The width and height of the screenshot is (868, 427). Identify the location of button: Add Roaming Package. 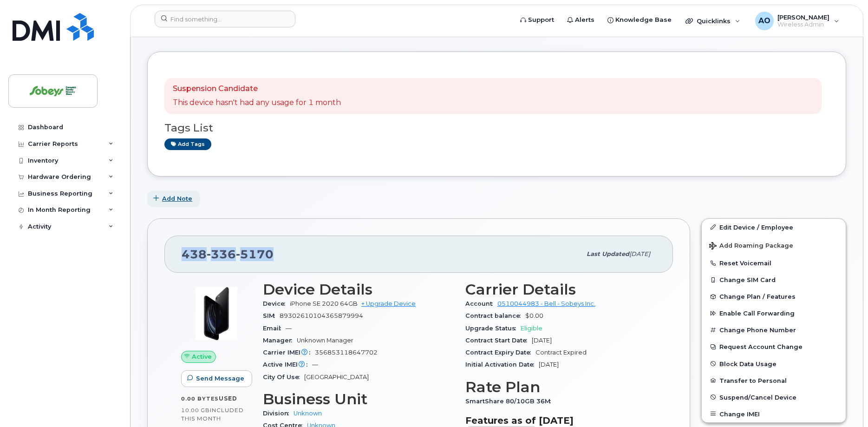
(774, 245).